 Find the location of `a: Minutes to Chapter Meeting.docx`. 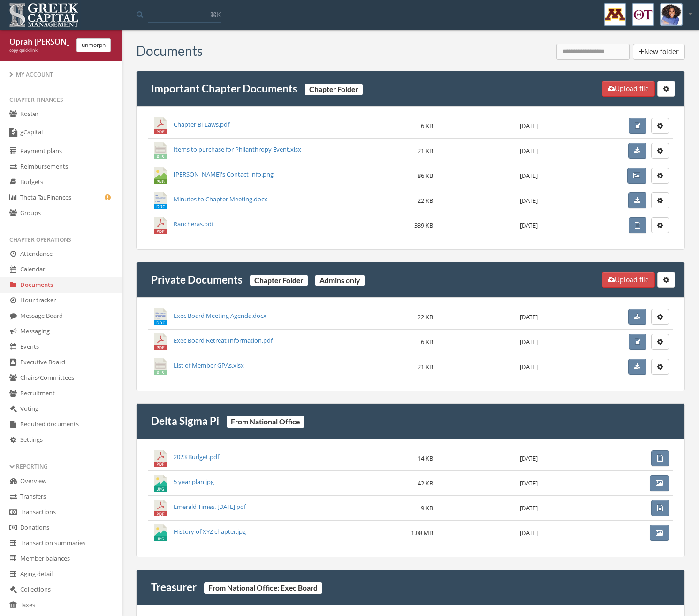

a: Minutes to Chapter Meeting.docx is located at coordinates (220, 199).